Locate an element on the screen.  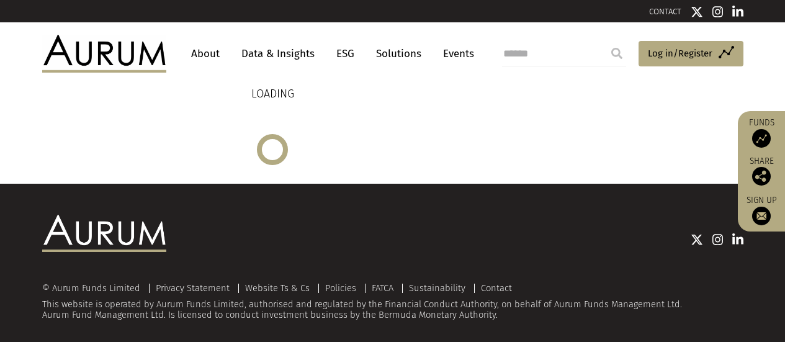
a: CONTACT is located at coordinates (665, 11).